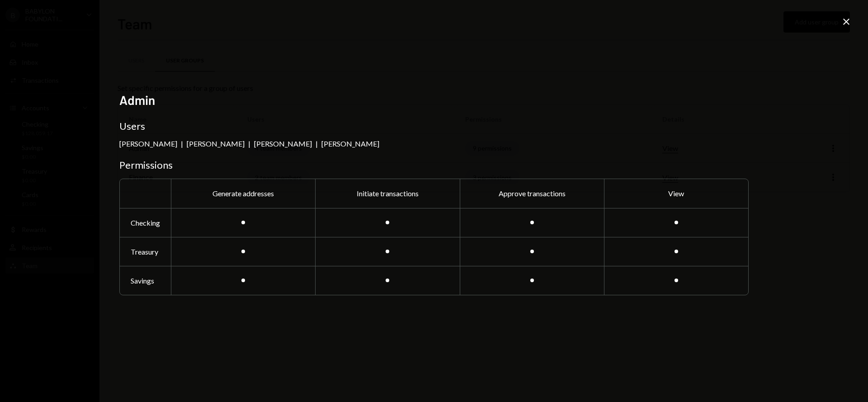  Describe the element at coordinates (145, 280) in the screenshot. I see `div: Savings` at that location.